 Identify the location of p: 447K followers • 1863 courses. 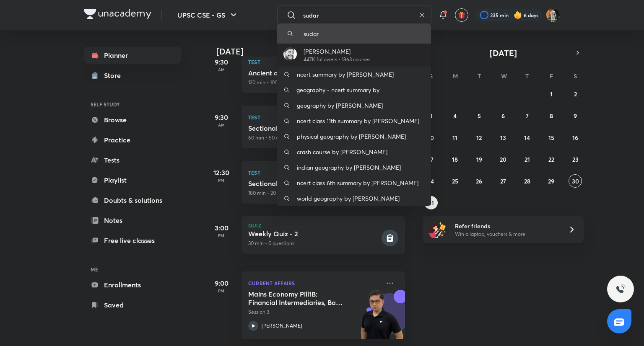
(336, 59).